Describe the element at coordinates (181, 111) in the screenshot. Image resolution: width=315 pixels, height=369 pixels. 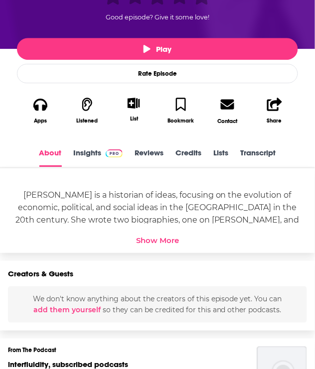
I see `button: Bookmark` at that location.